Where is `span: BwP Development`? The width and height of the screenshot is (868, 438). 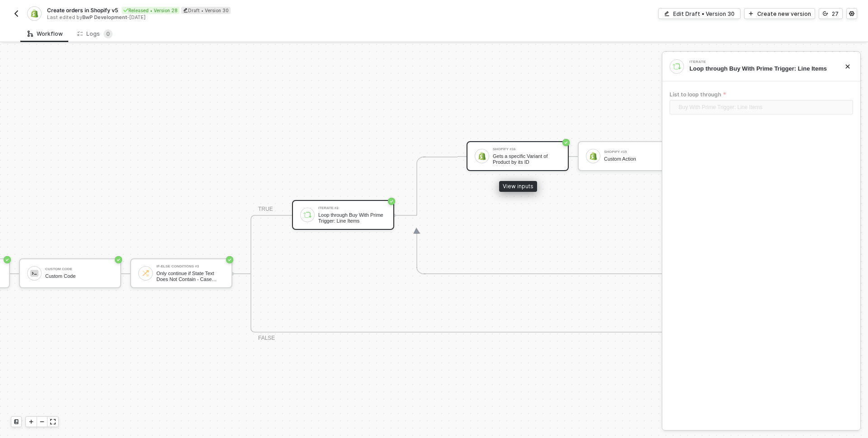
span: BwP Development is located at coordinates (104, 17).